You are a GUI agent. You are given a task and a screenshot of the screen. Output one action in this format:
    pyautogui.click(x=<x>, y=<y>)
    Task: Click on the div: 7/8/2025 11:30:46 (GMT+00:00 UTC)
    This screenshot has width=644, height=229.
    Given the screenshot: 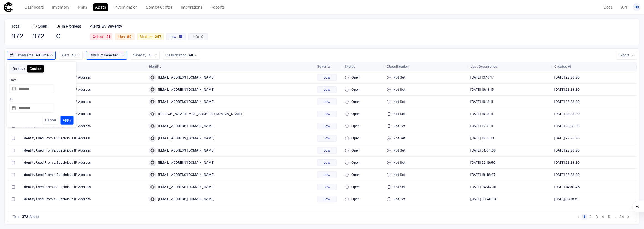 What is the action you would take?
    pyautogui.click(x=567, y=187)
    